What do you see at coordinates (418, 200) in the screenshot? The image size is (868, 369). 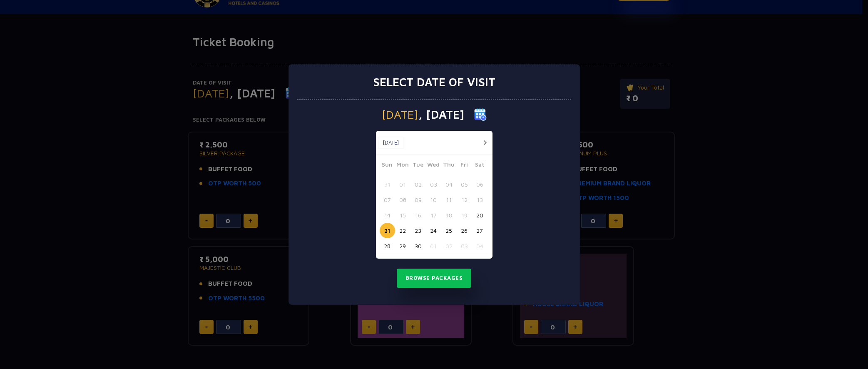 I see `button: 09` at bounding box center [418, 200].